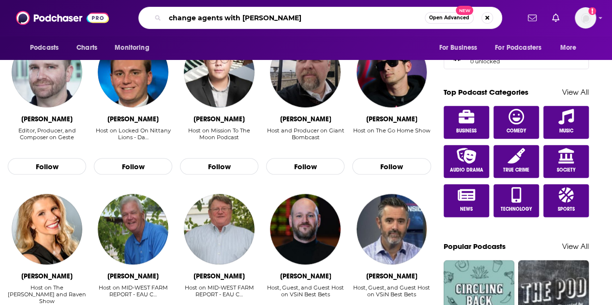 This screenshot has width=612, height=305. What do you see at coordinates (486, 92) in the screenshot?
I see `a: Top Podcast Categories` at bounding box center [486, 92].